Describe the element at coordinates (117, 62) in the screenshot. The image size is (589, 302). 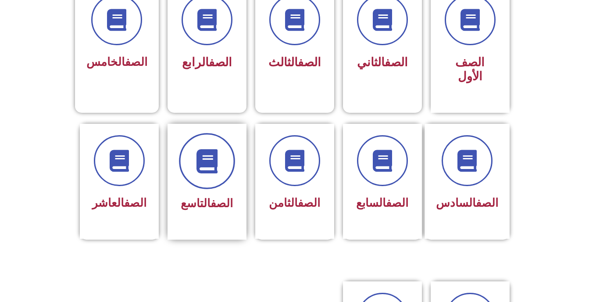
I see `span: الخامس` at that location.